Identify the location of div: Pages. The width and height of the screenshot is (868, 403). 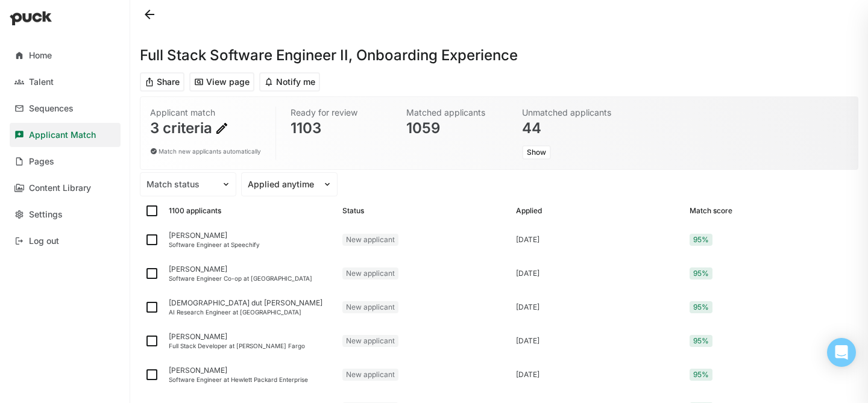
(42, 161).